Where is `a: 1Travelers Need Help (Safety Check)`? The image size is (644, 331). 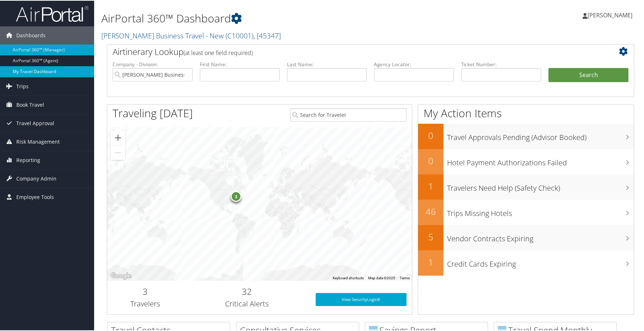
a: 1Travelers Need Help (Safety Check) is located at coordinates (526, 186).